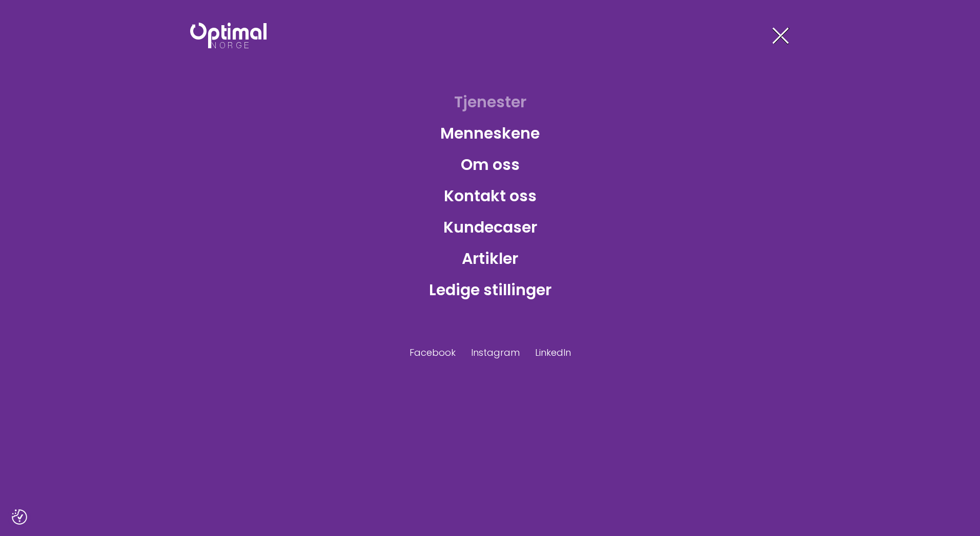 The width and height of the screenshot is (980, 536). Describe the element at coordinates (490, 258) in the screenshot. I see `a: Artikler` at that location.